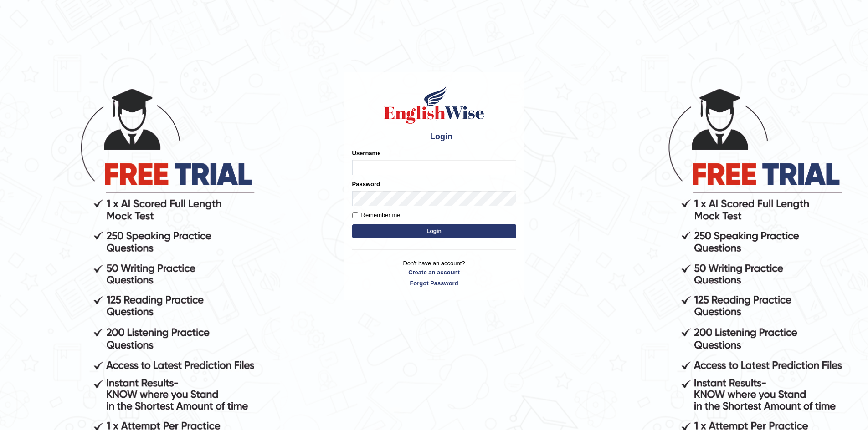  I want to click on a: Create an account, so click(434, 272).